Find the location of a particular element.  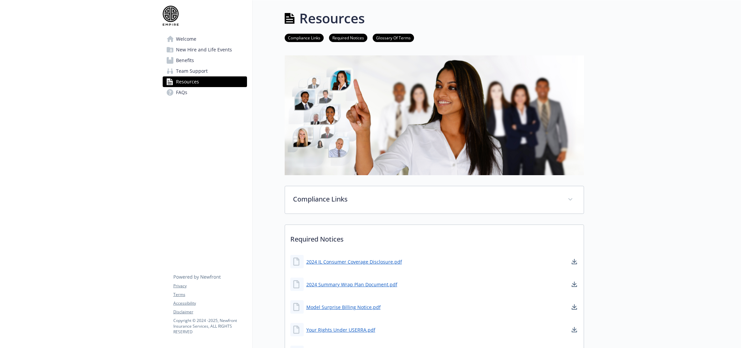

p: Copyright © 2024 - 2025 , Newfront Insurance Services, ALL RIGHTS RESERVED is located at coordinates (210, 326).